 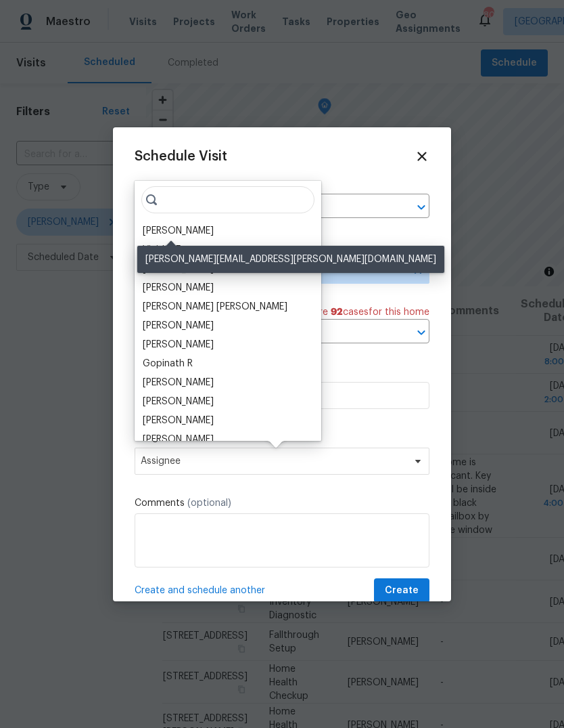 I want to click on span: There are case s for this home, so click(x=359, y=312).